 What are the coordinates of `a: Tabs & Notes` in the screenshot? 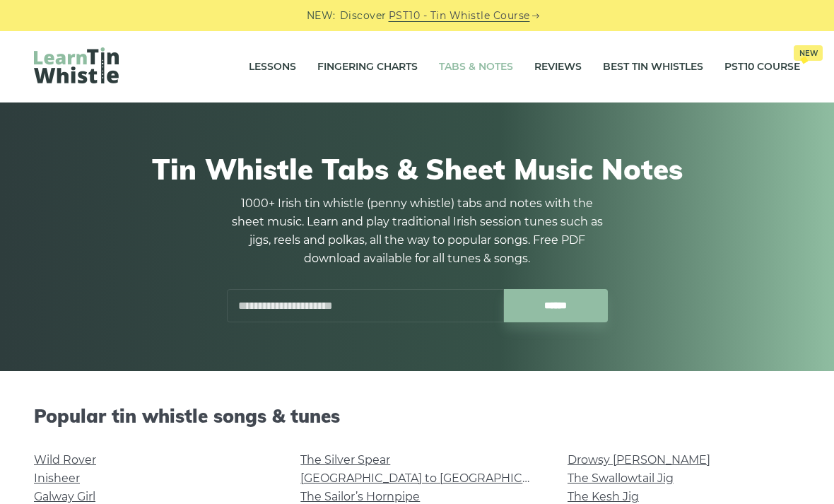 It's located at (476, 67).